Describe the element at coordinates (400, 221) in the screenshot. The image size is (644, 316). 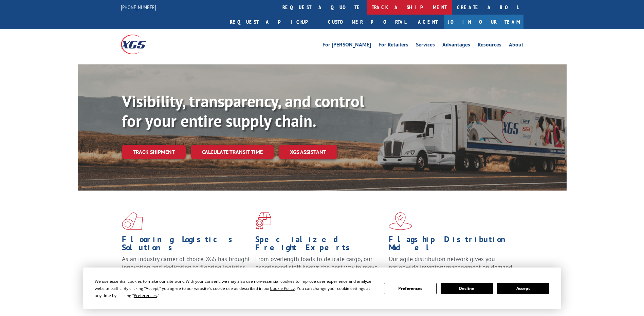
I see `img: xgs-icon-flagship-distribution-model-red` at that location.